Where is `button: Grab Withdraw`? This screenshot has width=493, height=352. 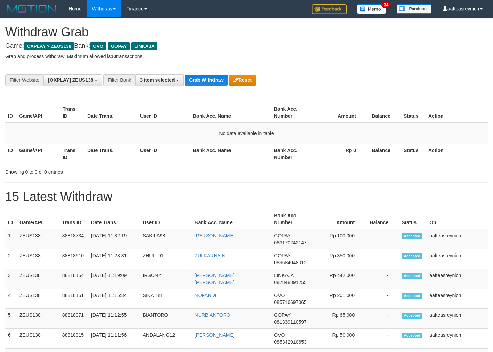 button: Grab Withdraw is located at coordinates (206, 80).